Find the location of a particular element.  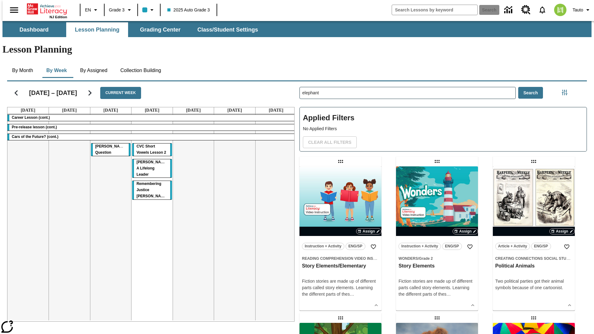

a: August 12, 2025 is located at coordinates (69, 110).